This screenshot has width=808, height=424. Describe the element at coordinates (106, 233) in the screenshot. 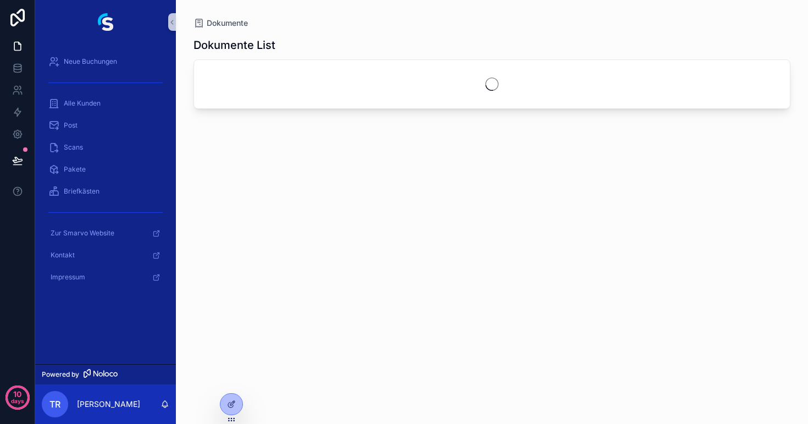

I see `a: Zur Smarvo Website` at that location.